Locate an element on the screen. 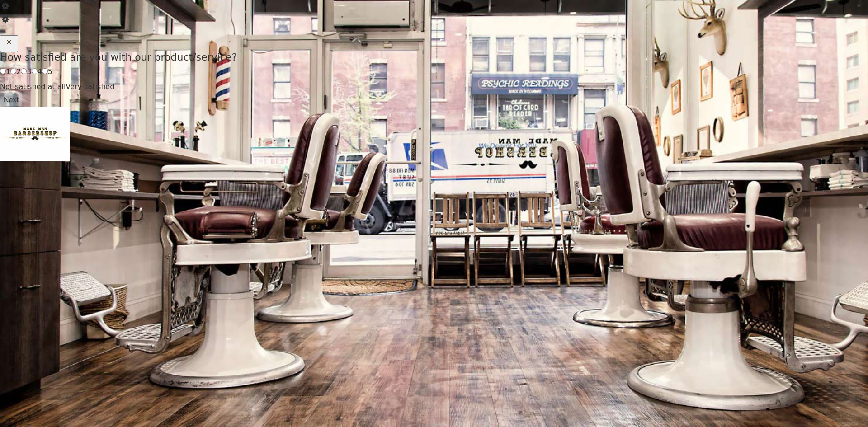  span: 2 is located at coordinates (18, 71).